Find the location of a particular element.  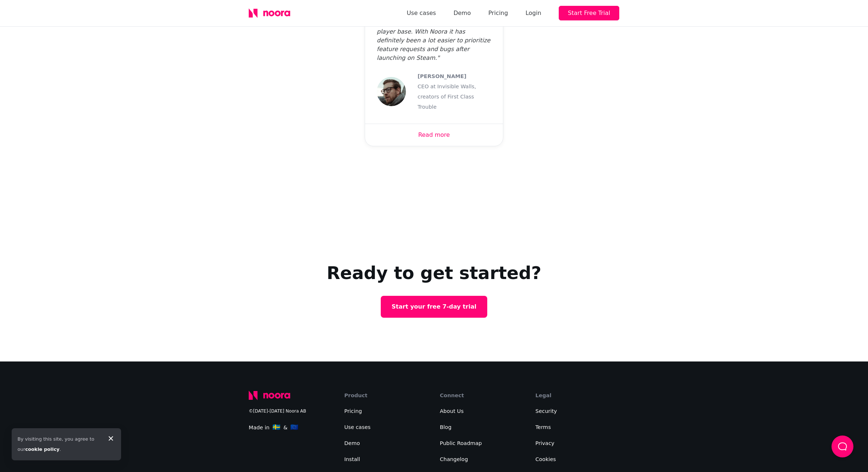

a: Install is located at coordinates (352, 459).